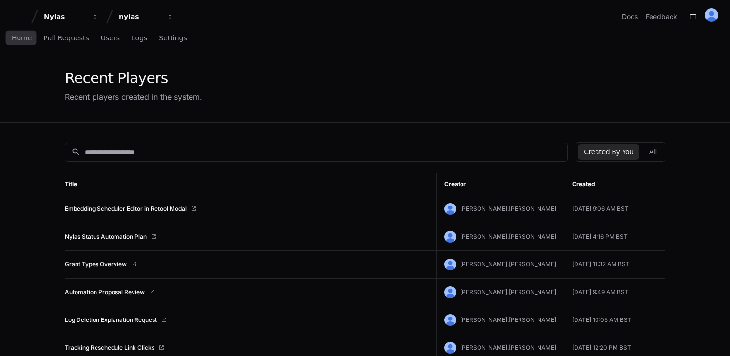 The height and width of the screenshot is (356, 730). Describe the element at coordinates (126, 209) in the screenshot. I see `a: Embedding Scheduler Editor in Retool Modal` at that location.